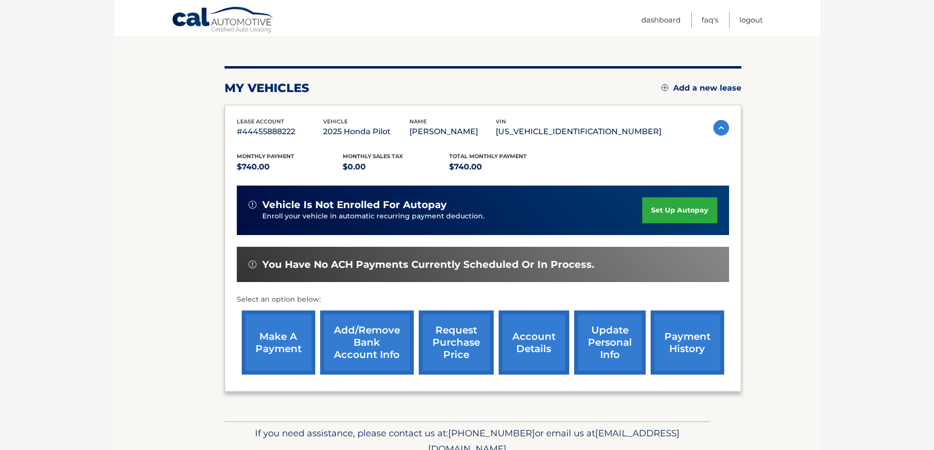 Image resolution: width=934 pixels, height=450 pixels. What do you see at coordinates (428, 265) in the screenshot?
I see `span: You have no ACH payments currently scheduled or in process.` at bounding box center [428, 265].